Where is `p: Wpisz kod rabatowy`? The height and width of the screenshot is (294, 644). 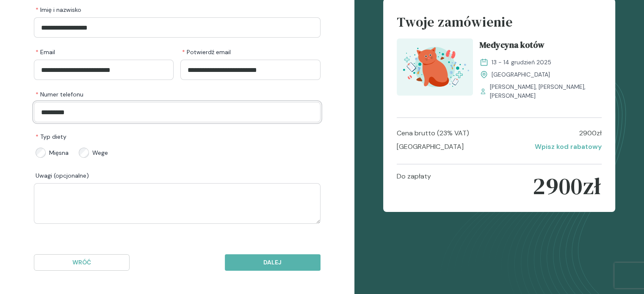
p: Wpisz kod rabatowy is located at coordinates (568, 147).